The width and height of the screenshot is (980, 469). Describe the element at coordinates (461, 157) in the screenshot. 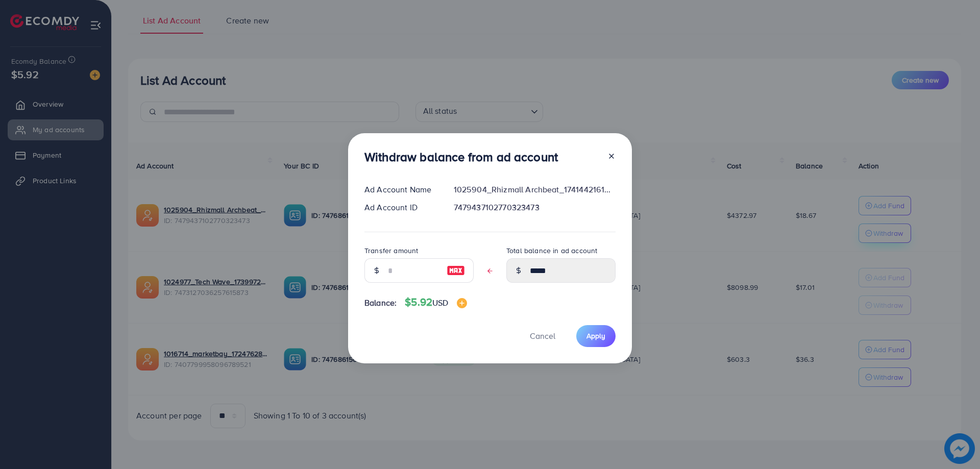

I see `h3: Withdraw balance from ad account` at that location.